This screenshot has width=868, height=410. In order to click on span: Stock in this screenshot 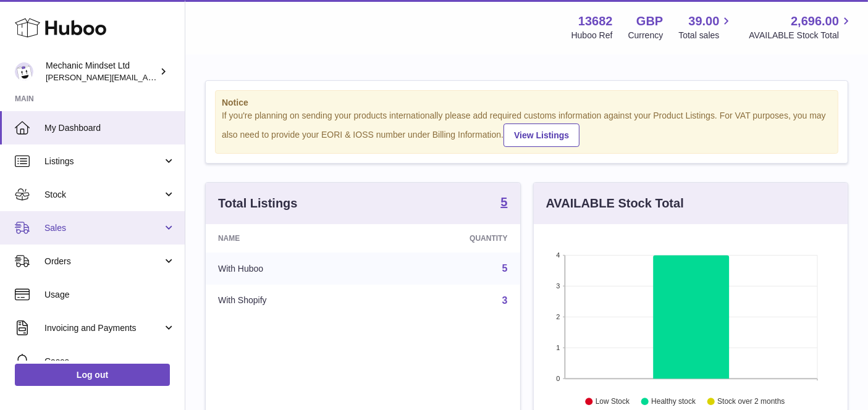, I will do `click(103, 195)`.